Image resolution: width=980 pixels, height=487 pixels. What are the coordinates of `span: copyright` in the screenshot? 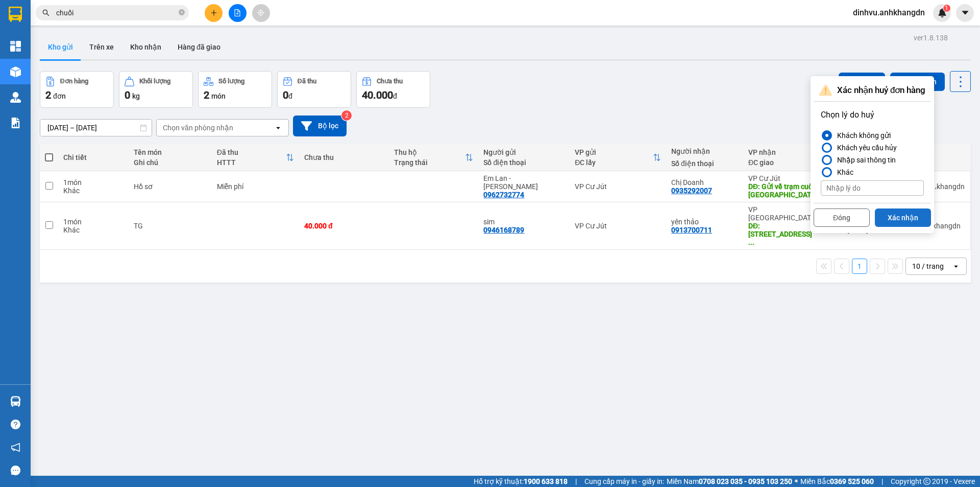 It's located at (927, 481).